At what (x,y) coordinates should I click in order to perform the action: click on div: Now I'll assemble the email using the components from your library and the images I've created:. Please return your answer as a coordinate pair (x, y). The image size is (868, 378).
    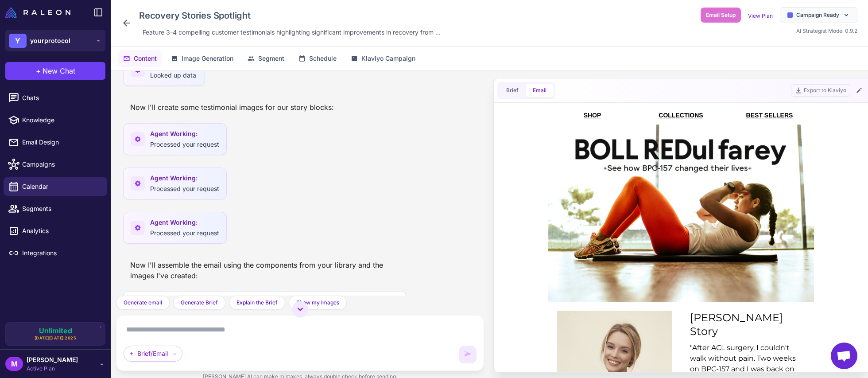
    Looking at the image, I should click on (264, 270).